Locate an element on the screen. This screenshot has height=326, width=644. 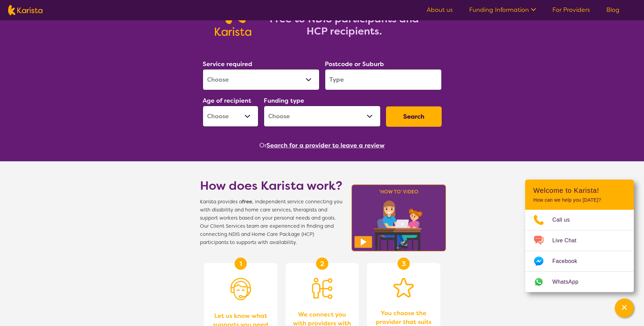
b: free is located at coordinates (247, 202).